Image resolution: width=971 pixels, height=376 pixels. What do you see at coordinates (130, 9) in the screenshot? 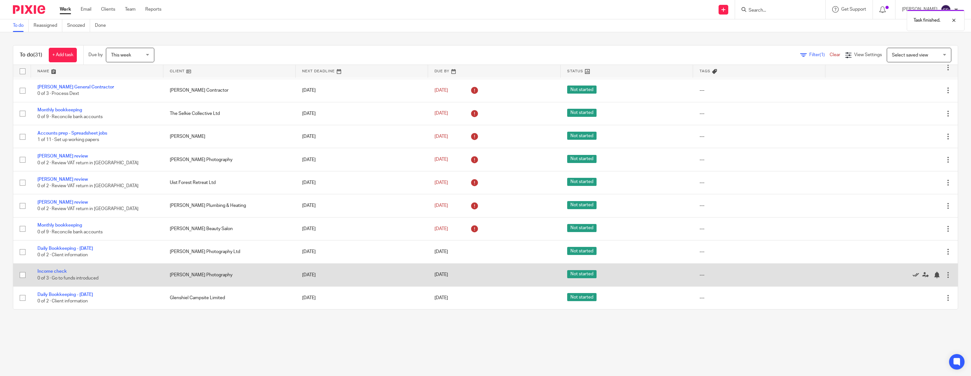
I see `a: Team` at bounding box center [130, 9].